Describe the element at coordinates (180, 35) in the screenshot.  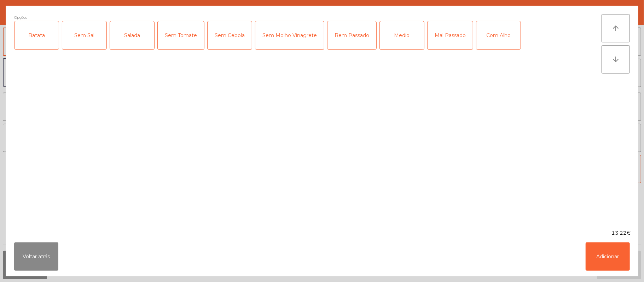
I see `div: Sem Tomate` at that location.